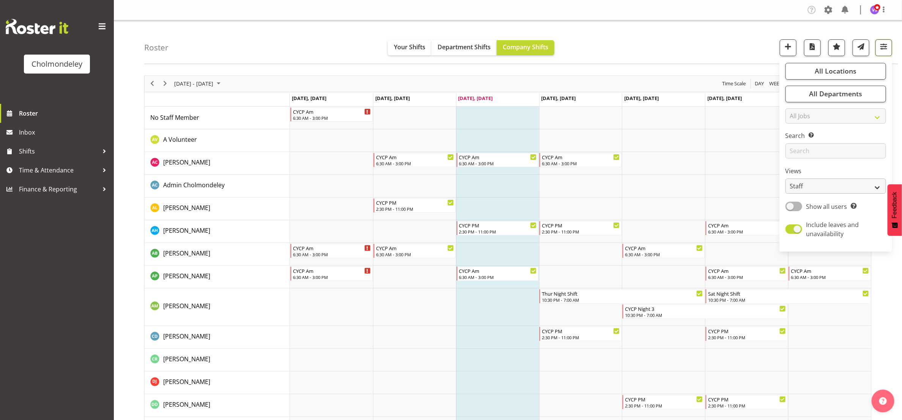  I want to click on td: Carole Rodden resource, so click(217, 360).